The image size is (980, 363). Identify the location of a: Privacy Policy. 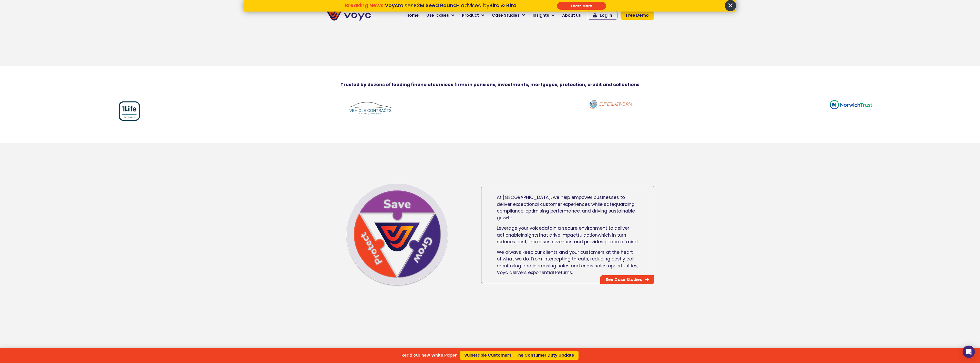
(117, 109).